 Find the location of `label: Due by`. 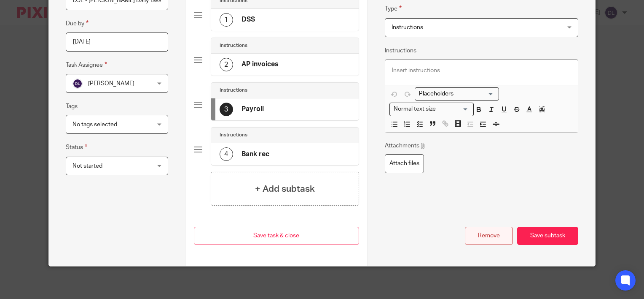

label: Due by is located at coordinates (77, 23).